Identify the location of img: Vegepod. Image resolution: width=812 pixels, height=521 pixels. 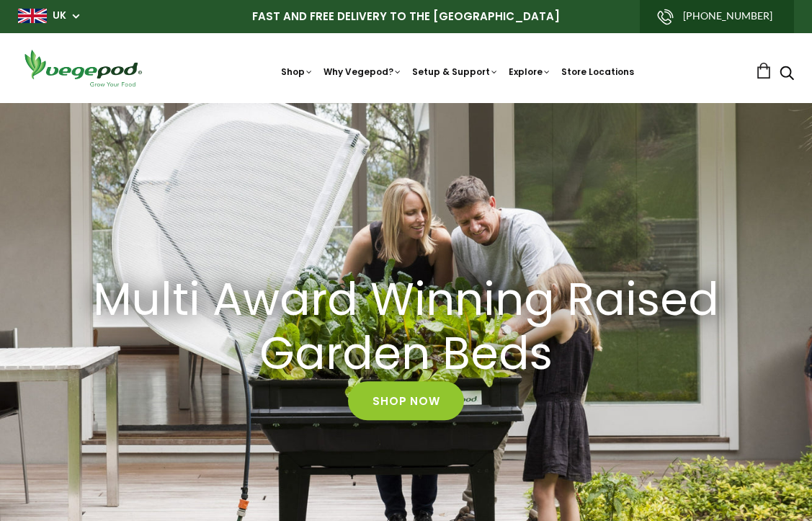
(83, 68).